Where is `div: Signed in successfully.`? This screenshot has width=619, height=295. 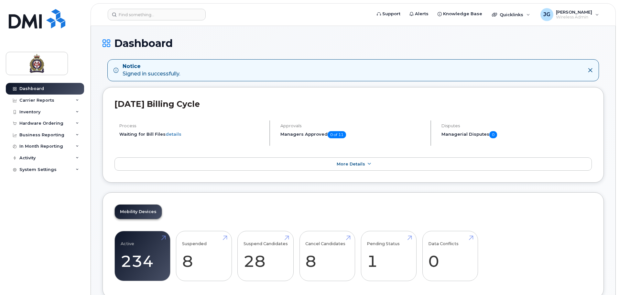 div: Signed in successfully. is located at coordinates (151, 70).